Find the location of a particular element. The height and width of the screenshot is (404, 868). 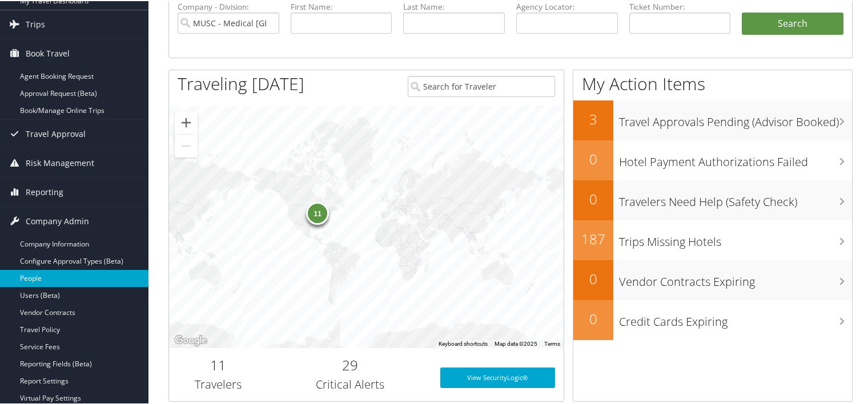

button: Search is located at coordinates (793, 23).